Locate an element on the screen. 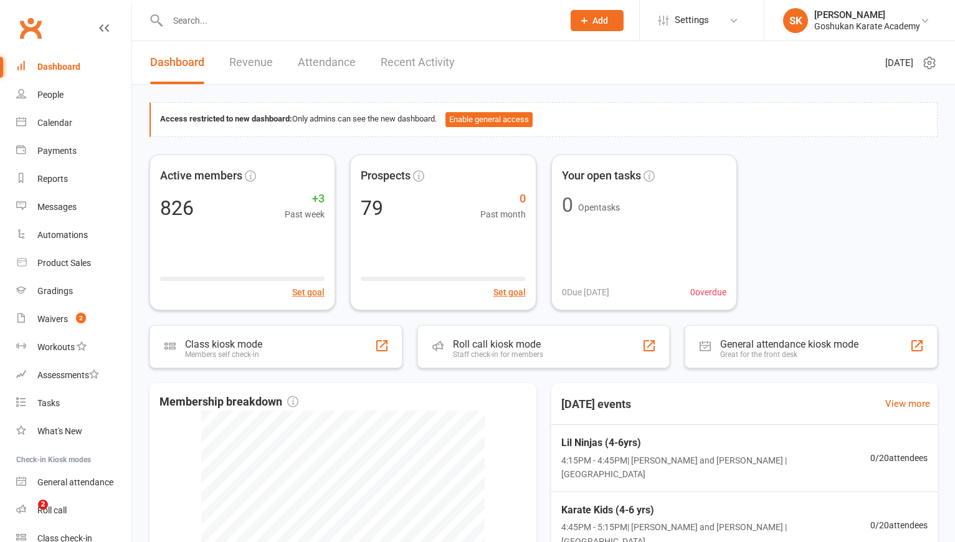 This screenshot has width=955, height=542. div: Assessments is located at coordinates (68, 375).